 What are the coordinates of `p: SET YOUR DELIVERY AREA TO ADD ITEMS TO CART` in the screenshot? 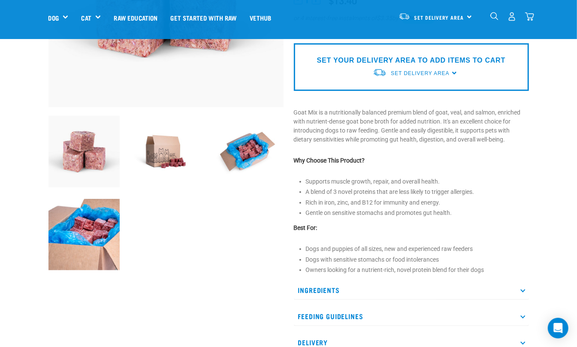 It's located at (411, 60).